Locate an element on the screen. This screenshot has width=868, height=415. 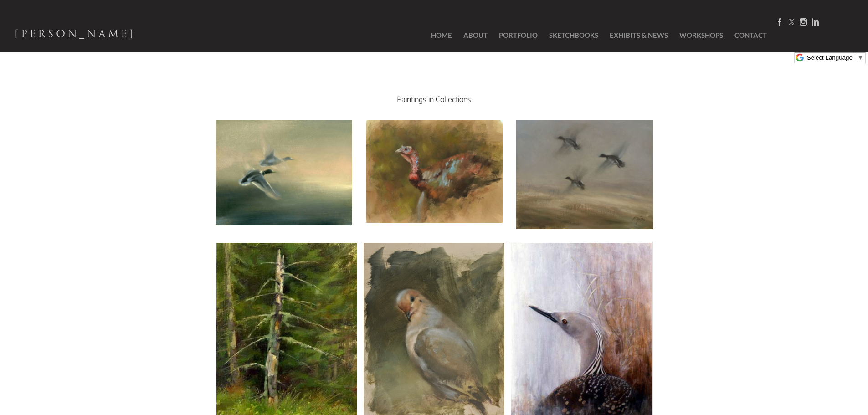
a: Contact is located at coordinates (748, 35).